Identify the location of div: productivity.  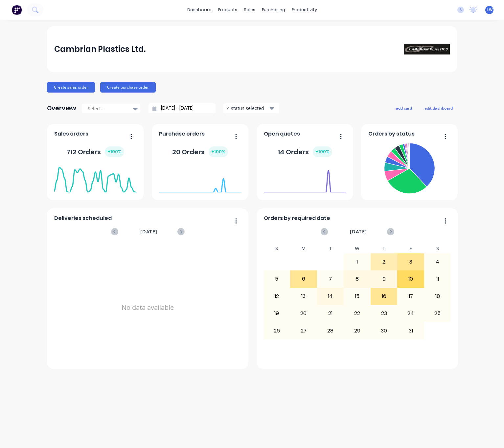
(304, 10).